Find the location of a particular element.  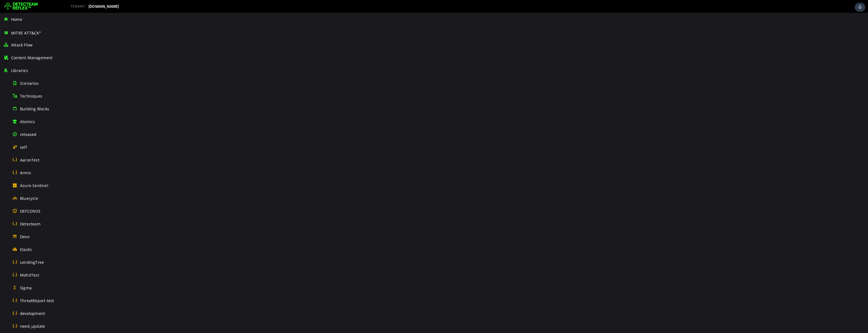

span: Home is located at coordinates (17, 19).